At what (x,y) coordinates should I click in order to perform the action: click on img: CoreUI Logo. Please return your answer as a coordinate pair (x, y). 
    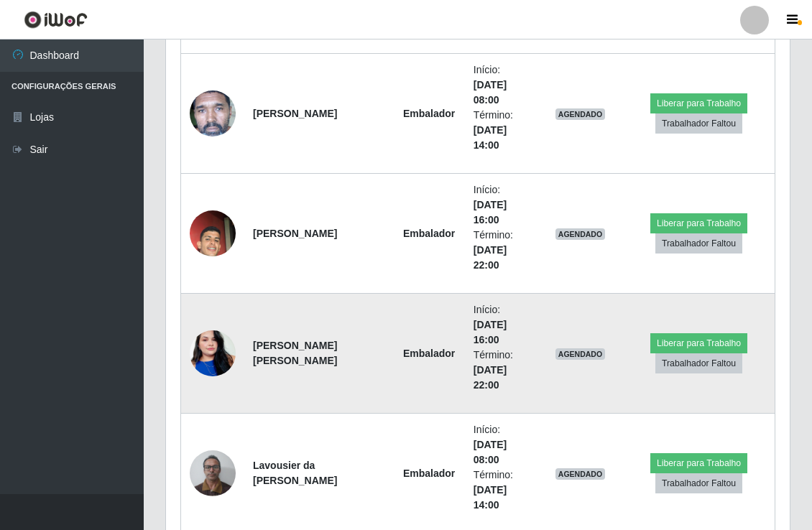
    Looking at the image, I should click on (56, 19).